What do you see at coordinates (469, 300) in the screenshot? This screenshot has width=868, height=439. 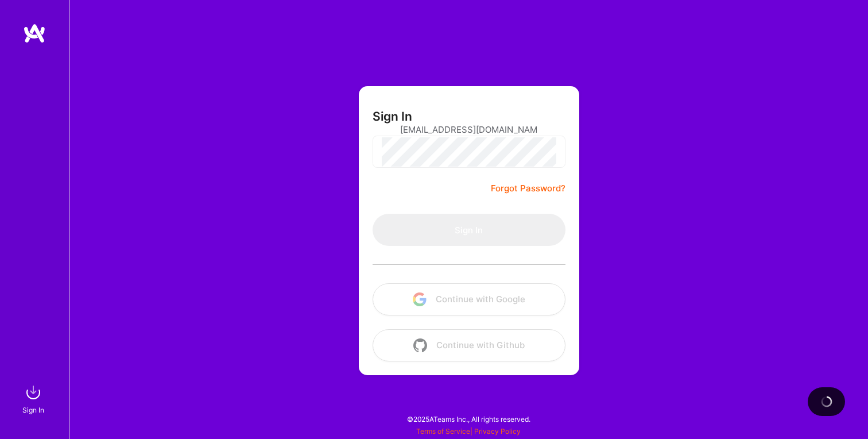 I see `button: Continue with Google` at bounding box center [469, 300].